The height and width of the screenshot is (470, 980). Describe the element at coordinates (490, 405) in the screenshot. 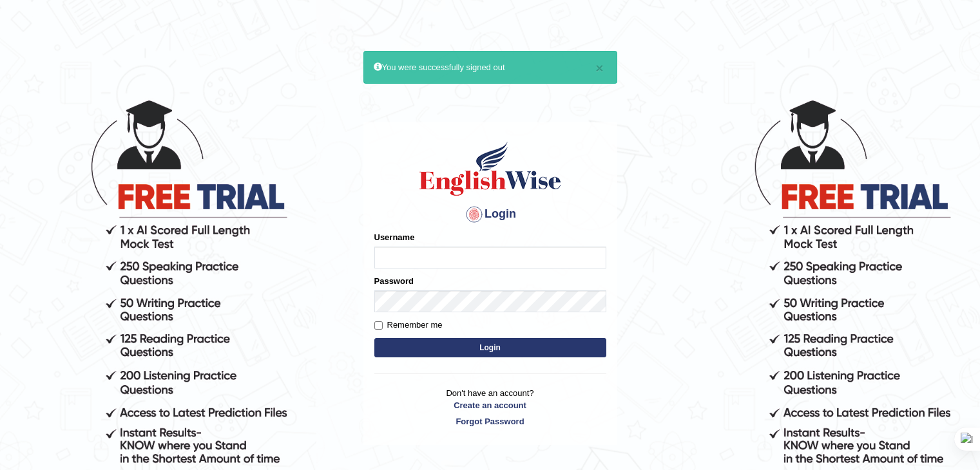

I see `a: Create an account` at that location.